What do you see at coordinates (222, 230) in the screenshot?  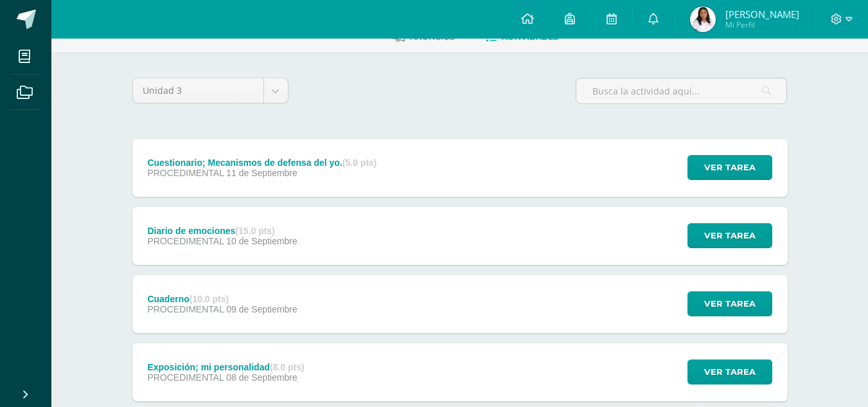 I see `div: Diario de emociones` at bounding box center [222, 230].